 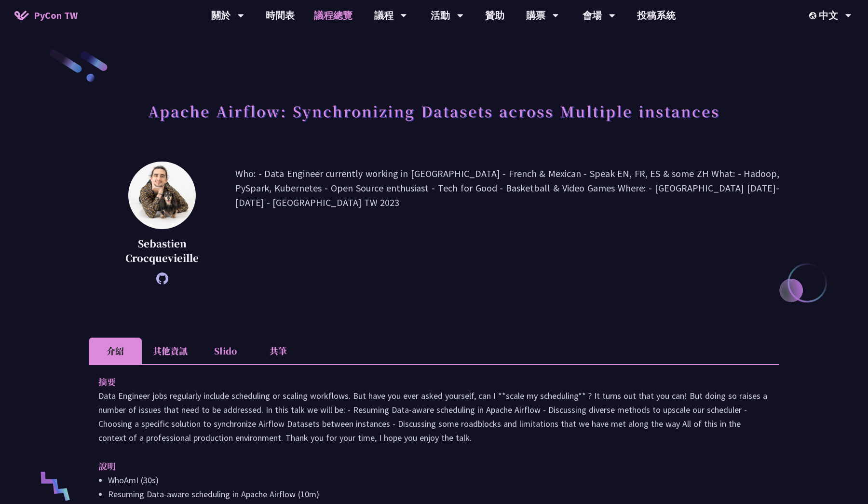 What do you see at coordinates (22, 15) in the screenshot?
I see `img: Home icon of PyCon TW 2025` at bounding box center [22, 15].